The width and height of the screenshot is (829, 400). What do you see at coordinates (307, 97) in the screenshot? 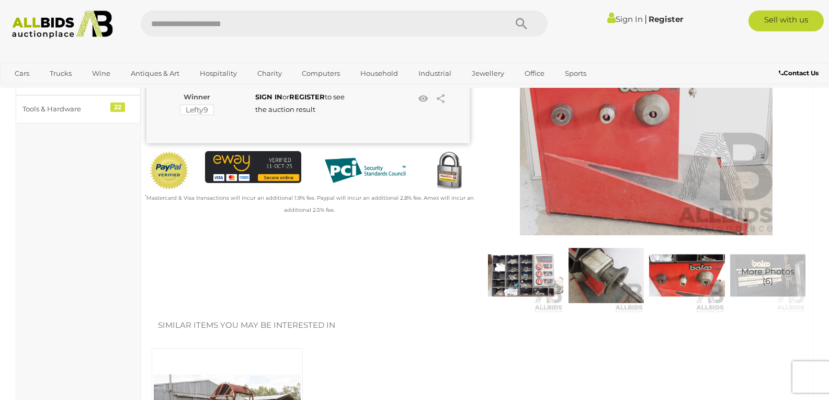
I see `strong: REGISTER` at bounding box center [307, 97].